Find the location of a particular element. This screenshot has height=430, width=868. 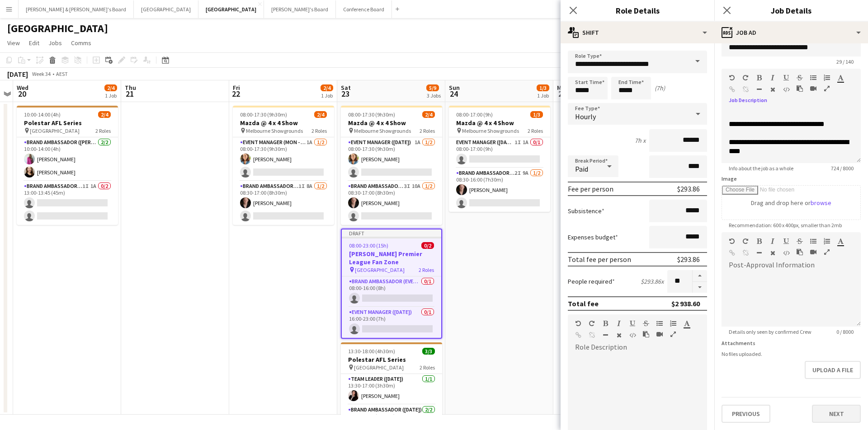

span: Details only seen by confirmed Crew is located at coordinates (770, 332).